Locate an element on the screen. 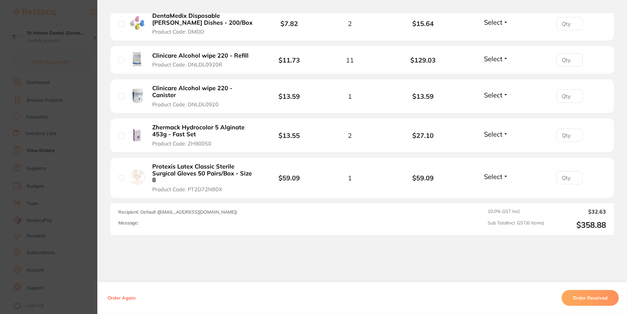 The image size is (627, 314). b: Clinicare Alcohol wipe 220 - Canister is located at coordinates (202, 91).